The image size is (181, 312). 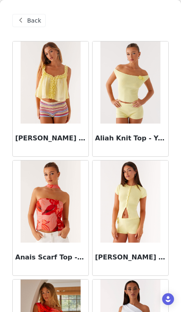 I want to click on img: Aliah Knit Top - Yellow, so click(x=130, y=83).